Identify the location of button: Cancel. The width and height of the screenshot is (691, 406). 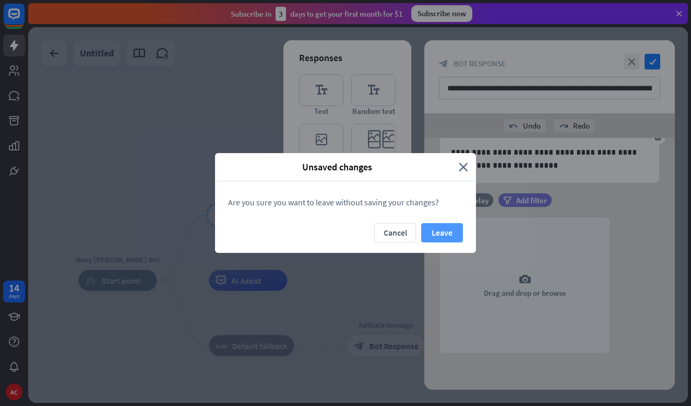
(395, 232).